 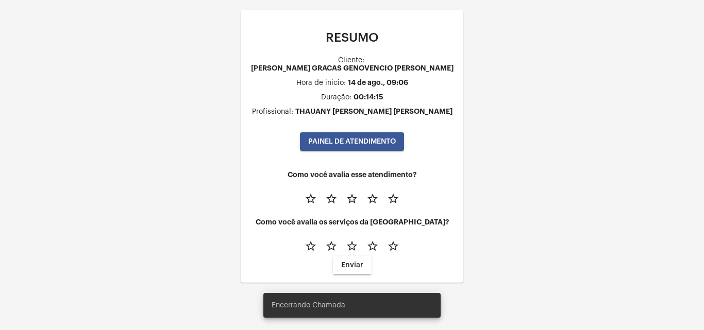 What do you see at coordinates (352, 38) in the screenshot?
I see `p: RESUMO` at bounding box center [352, 38].